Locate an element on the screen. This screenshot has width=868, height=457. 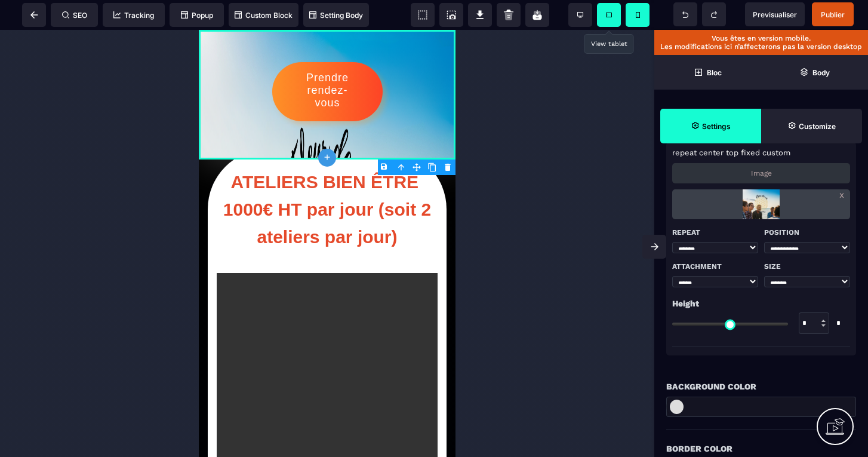
div: Background Color is located at coordinates (762, 387).